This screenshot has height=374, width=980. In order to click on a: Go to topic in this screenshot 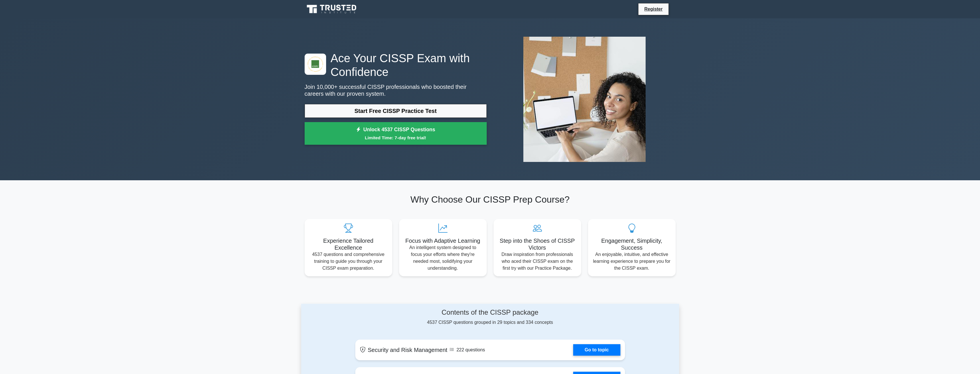, I will do `click(597, 350)`.